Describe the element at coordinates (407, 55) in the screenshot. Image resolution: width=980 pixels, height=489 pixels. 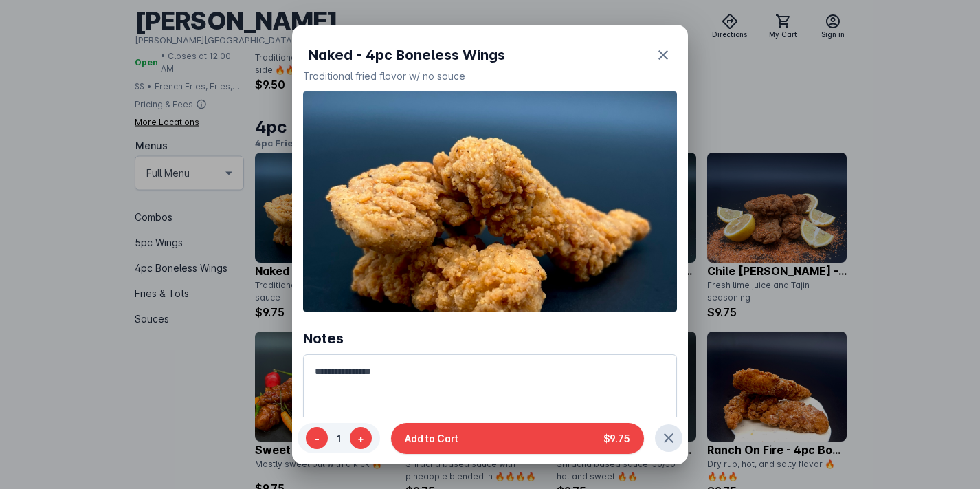
I see `span: Naked - 4pc Boneless Wings` at that location.